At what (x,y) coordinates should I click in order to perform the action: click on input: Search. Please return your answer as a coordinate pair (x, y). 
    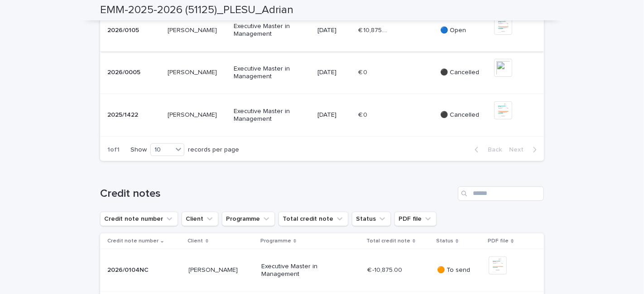
    Looking at the image, I should click on (501, 194).